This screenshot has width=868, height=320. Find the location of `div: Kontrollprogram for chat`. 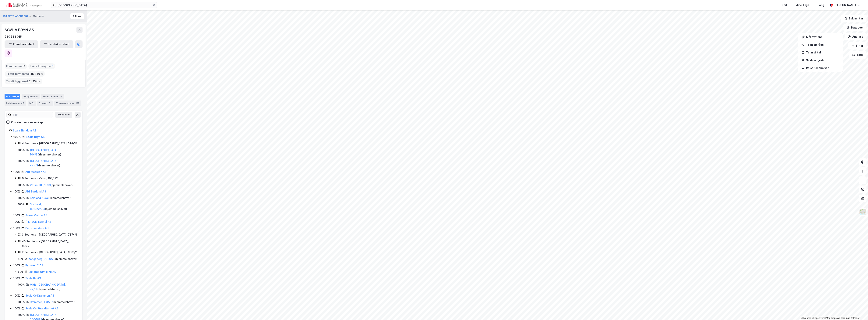

div: Kontrollprogram for chat is located at coordinates (858, 311).